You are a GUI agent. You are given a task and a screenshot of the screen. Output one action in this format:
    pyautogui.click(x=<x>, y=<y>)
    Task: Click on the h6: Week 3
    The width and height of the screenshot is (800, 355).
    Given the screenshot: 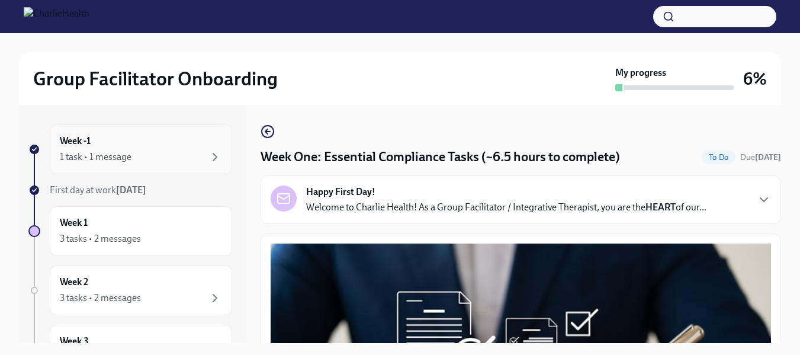 What is the action you would take?
    pyautogui.click(x=74, y=341)
    